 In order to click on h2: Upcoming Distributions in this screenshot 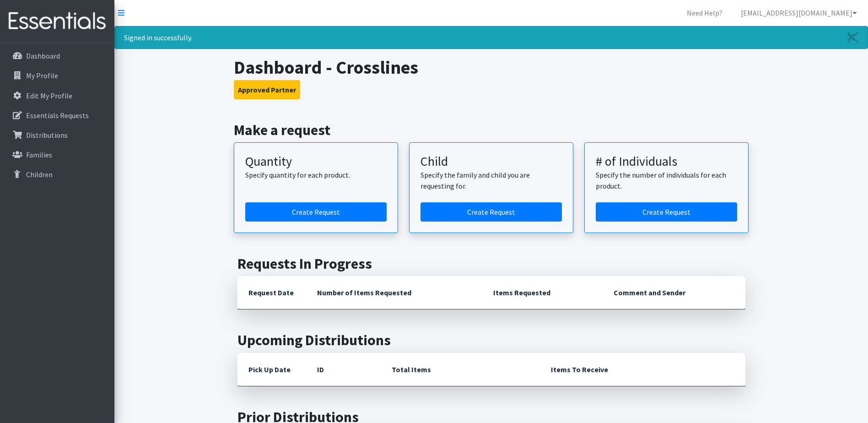, I will do `click(492, 340)`.